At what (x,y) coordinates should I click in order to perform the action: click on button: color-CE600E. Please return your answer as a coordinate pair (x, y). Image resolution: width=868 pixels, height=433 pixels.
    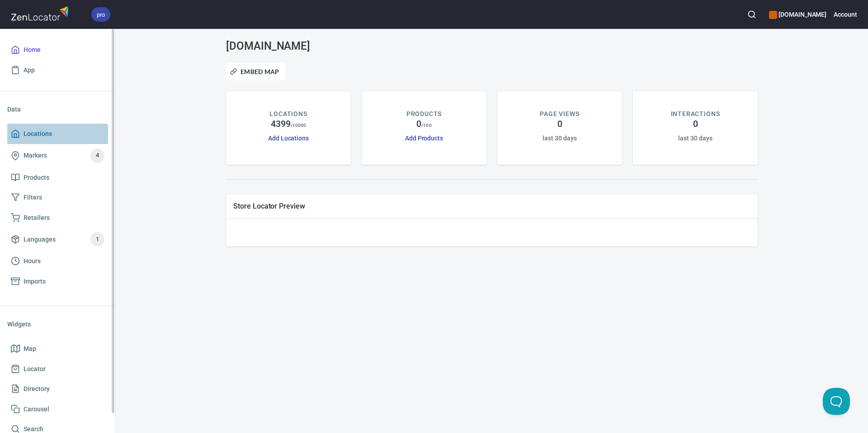
    Looking at the image, I should click on (773, 15).